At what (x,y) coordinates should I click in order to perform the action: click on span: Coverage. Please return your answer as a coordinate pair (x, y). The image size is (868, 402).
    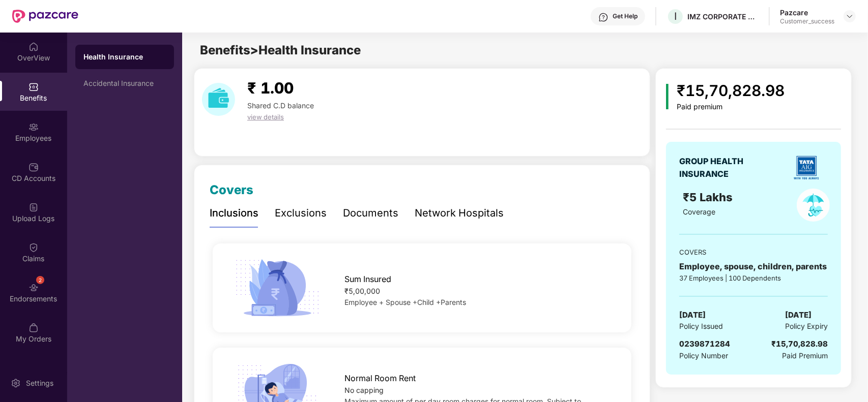
    Looking at the image, I should click on (699, 212).